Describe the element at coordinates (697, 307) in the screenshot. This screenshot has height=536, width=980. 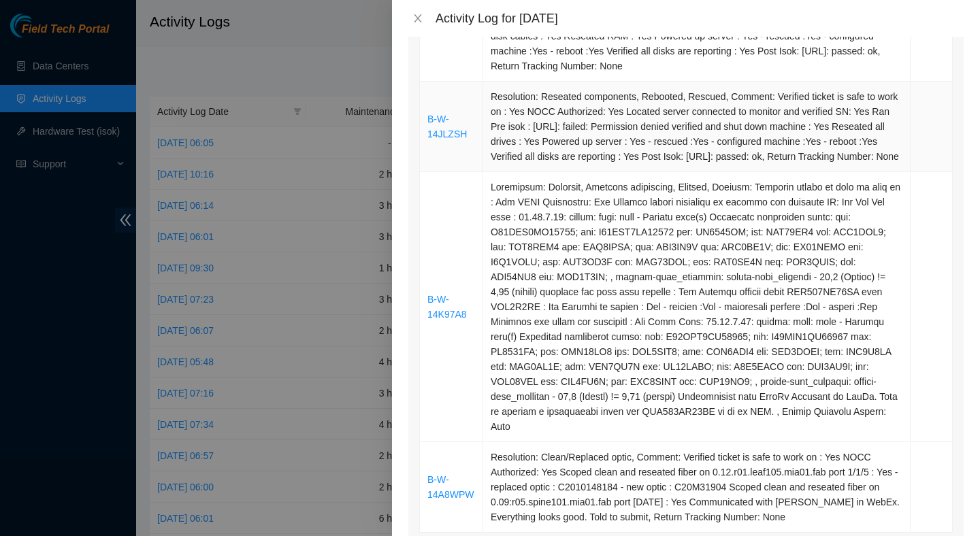
I see `td: Loremipsum: Dolorsit, Ametcons adipiscing, Elitsed, Doeiusm: Temporin utlabo et dolo ma aliq en :...` at that location.